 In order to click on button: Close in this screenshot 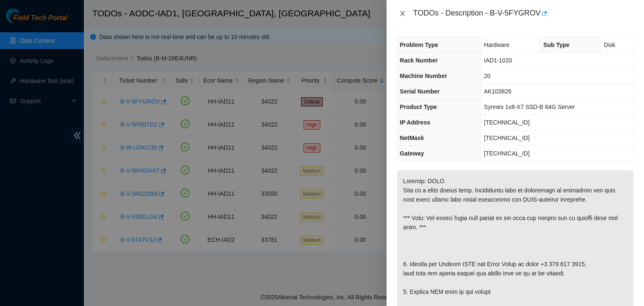, I will do `click(403, 13)`.